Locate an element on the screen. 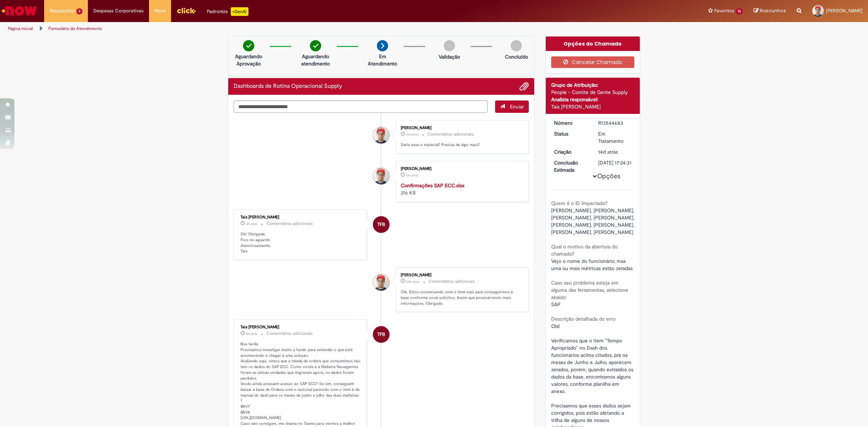 Image resolution: width=868 pixels, height=427 pixels. div: Padroniza is located at coordinates (227, 11).